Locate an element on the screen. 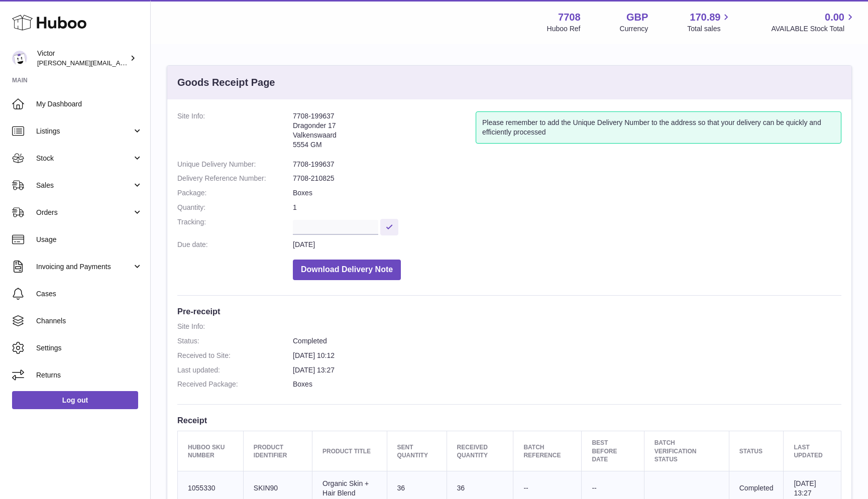 The height and width of the screenshot is (499, 868). img: victor@erbology.co is located at coordinates (19, 59).